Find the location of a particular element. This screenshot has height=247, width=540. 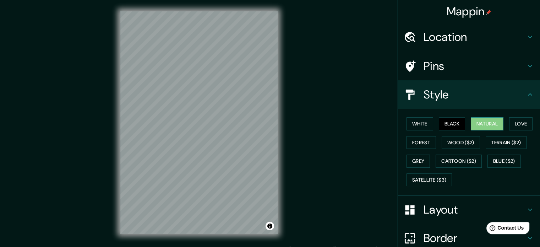

h4: Border is located at coordinates (475, 238).